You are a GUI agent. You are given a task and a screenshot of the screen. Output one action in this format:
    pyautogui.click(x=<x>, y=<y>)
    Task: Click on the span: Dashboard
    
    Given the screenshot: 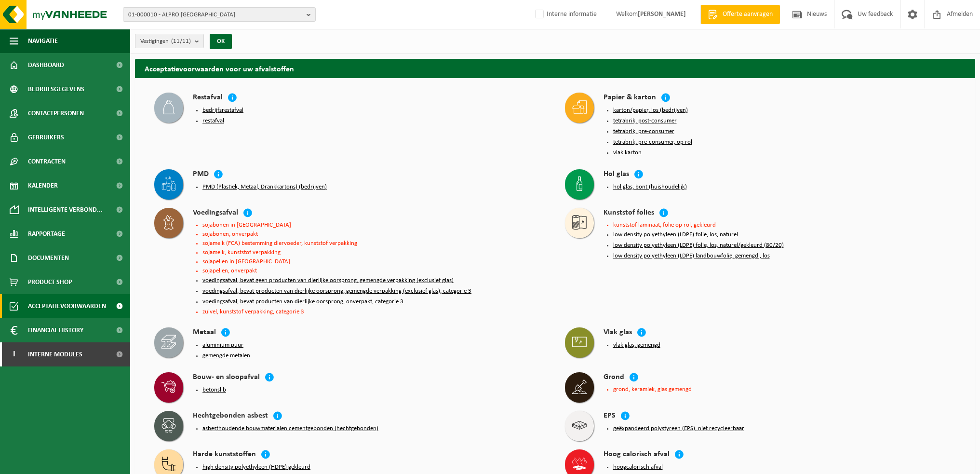 What is the action you would take?
    pyautogui.click(x=46, y=66)
    